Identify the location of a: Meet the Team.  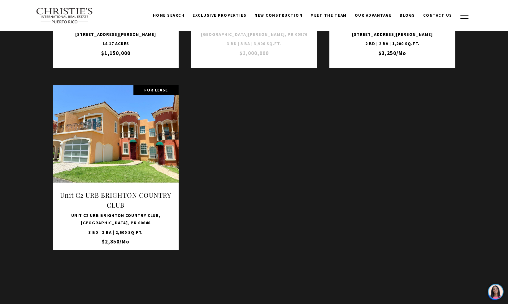
(328, 15).